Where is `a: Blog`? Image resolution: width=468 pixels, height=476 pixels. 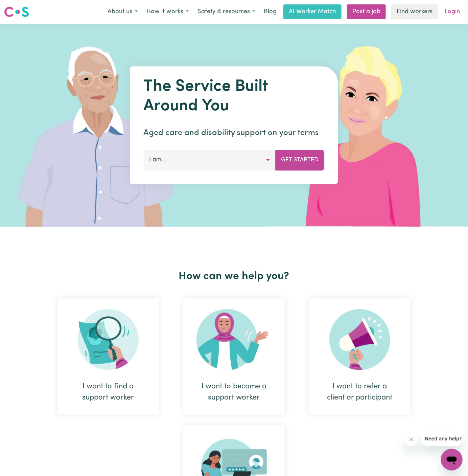 a: Blog is located at coordinates (270, 12).